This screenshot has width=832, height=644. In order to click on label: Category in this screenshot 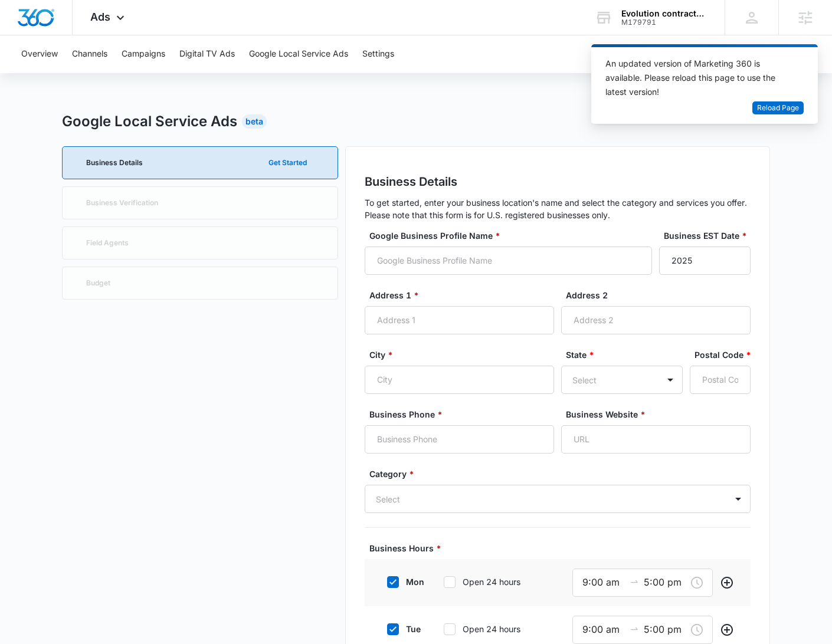, I will do `click(563, 473)`.